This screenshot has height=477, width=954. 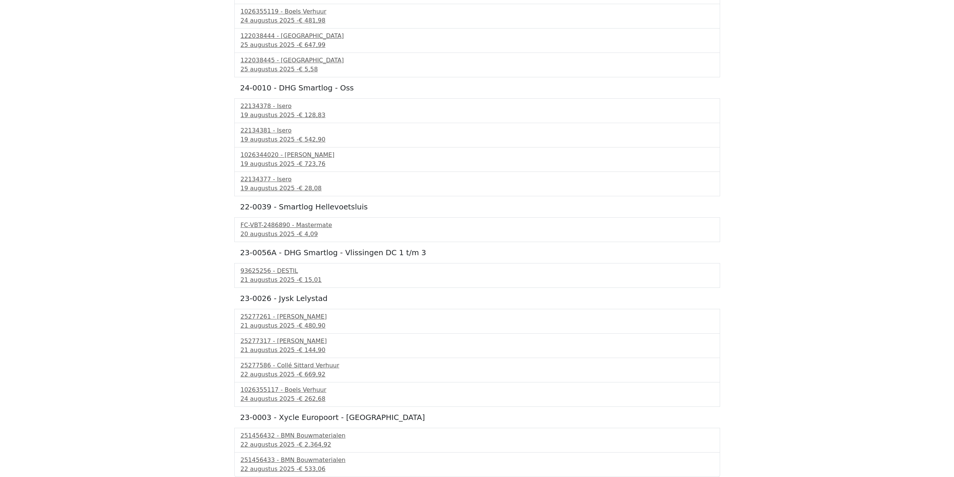 What do you see at coordinates (477, 179) in the screenshot?
I see `div: 22134377 - Isero` at bounding box center [477, 179].